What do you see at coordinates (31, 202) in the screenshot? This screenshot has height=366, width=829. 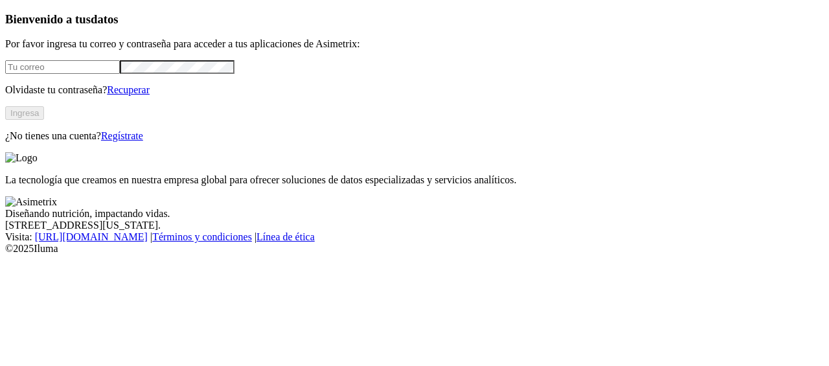 I see `img: Asimetrix` at bounding box center [31, 202].